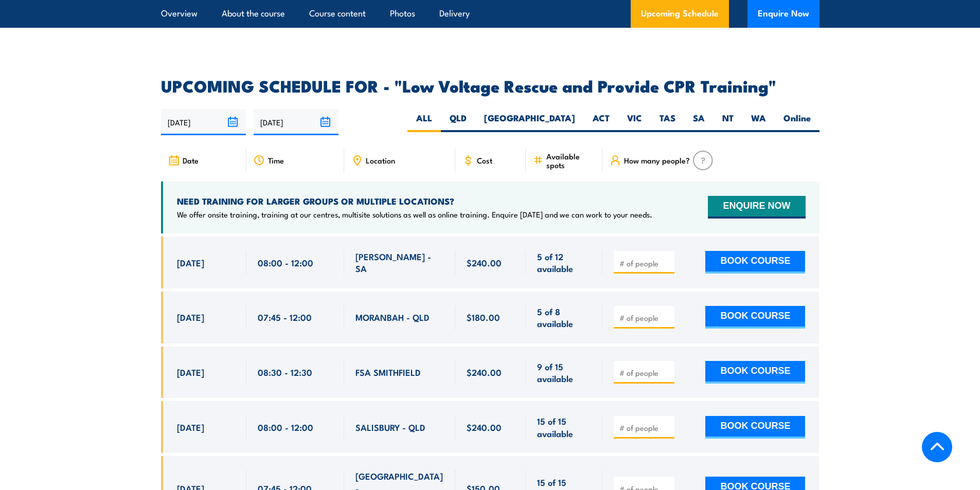 The height and width of the screenshot is (490, 980). What do you see at coordinates (564, 317) in the screenshot?
I see `span: 5 of 8 available` at bounding box center [564, 317].